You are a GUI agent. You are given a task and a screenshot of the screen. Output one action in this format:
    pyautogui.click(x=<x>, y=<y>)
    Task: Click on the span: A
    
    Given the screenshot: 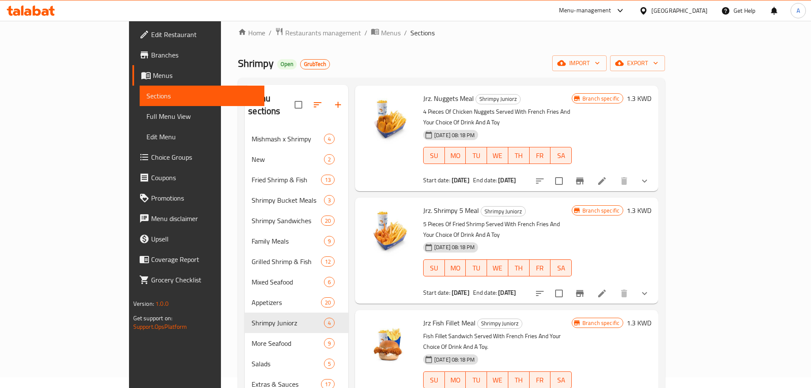 What is the action you would take?
    pyautogui.click(x=798, y=11)
    